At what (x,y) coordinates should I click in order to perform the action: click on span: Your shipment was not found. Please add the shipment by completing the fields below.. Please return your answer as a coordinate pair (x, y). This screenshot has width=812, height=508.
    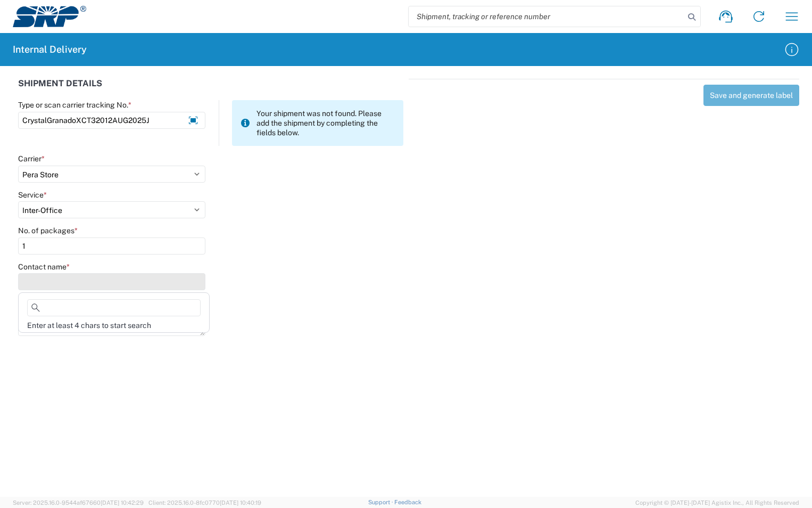
    Looking at the image, I should click on (326, 123).